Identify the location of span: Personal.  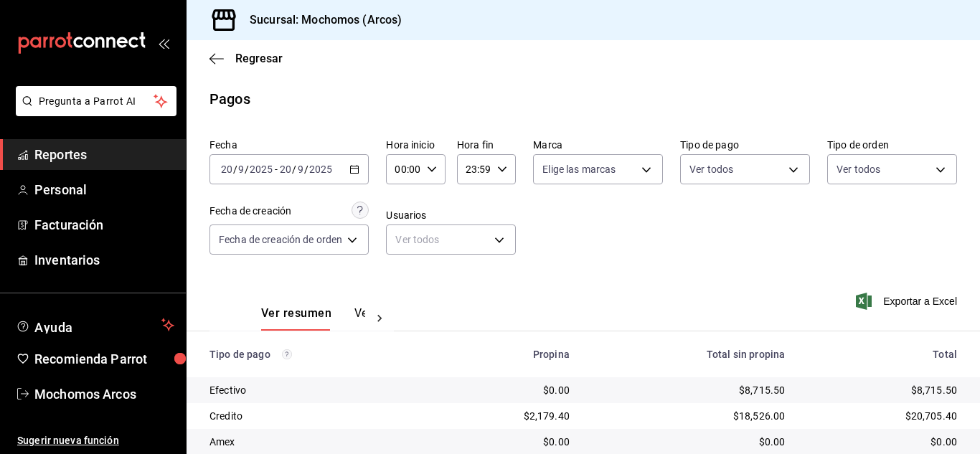
(104, 190).